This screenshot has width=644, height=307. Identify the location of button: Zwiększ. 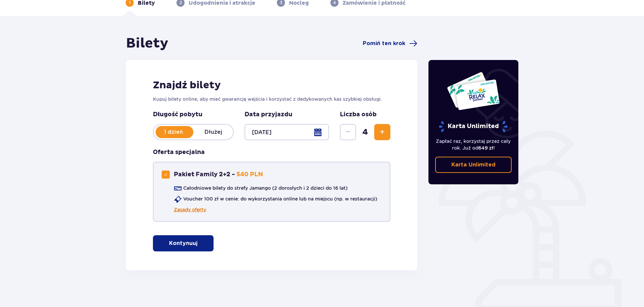
(382, 132).